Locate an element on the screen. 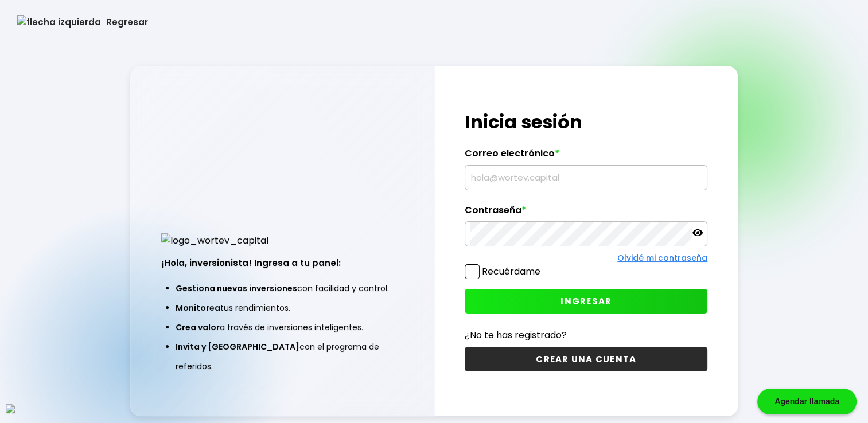  span: Gestiona nuevas inversiones is located at coordinates (237, 288).